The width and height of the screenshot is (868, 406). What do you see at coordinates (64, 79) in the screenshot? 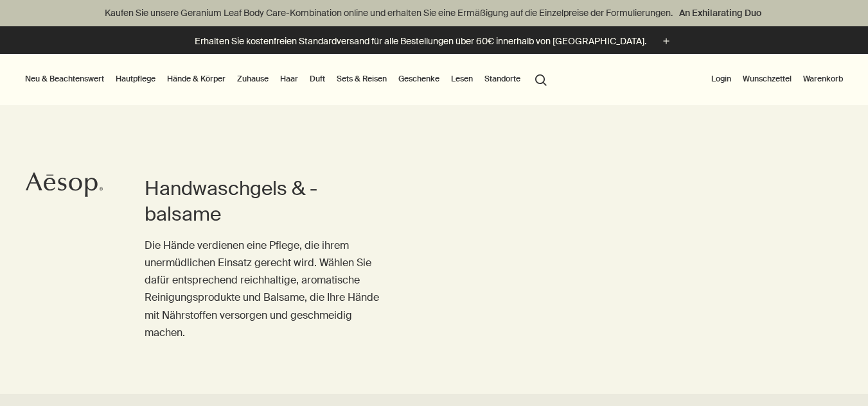
I see `button: Neu & Beachtenswert` at bounding box center [64, 79].